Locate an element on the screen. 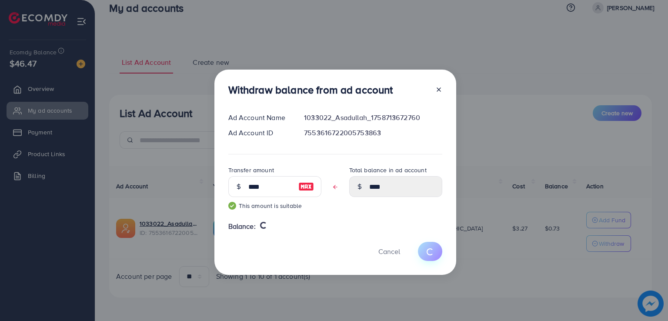 The width and height of the screenshot is (668, 321). label: Transfer amount is located at coordinates (251, 170).